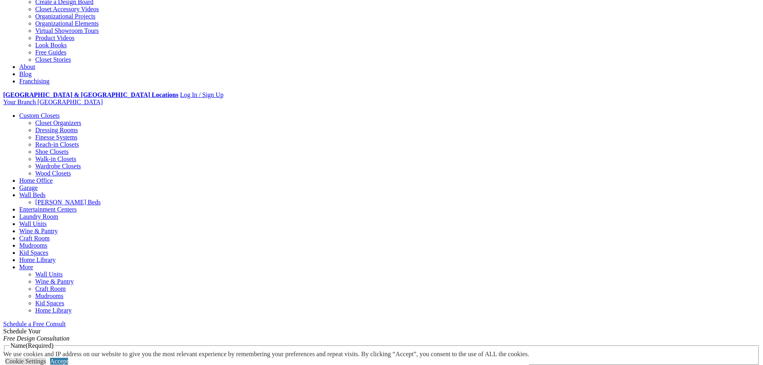 This screenshot has height=365, width=763. I want to click on a: Wall Beds, so click(32, 195).